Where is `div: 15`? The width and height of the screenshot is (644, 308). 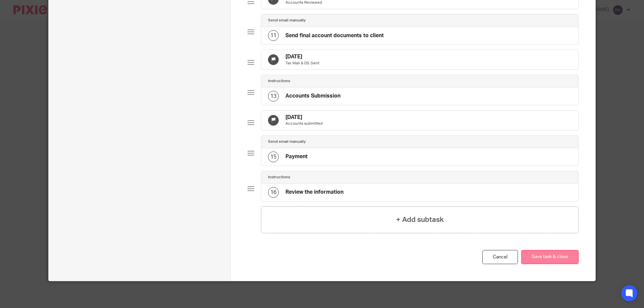
div: 15 is located at coordinates (273, 157).